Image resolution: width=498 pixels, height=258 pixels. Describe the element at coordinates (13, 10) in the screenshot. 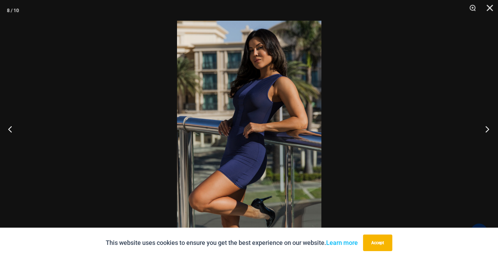

I see `div: 8 / 10` at that location.